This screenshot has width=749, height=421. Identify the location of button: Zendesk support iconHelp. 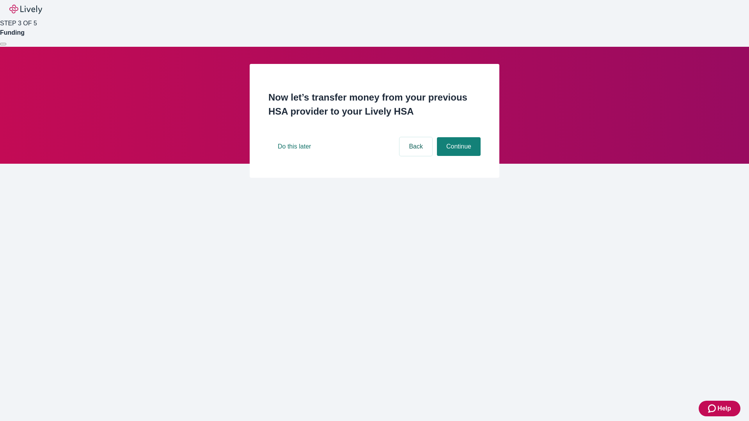
(719, 409).